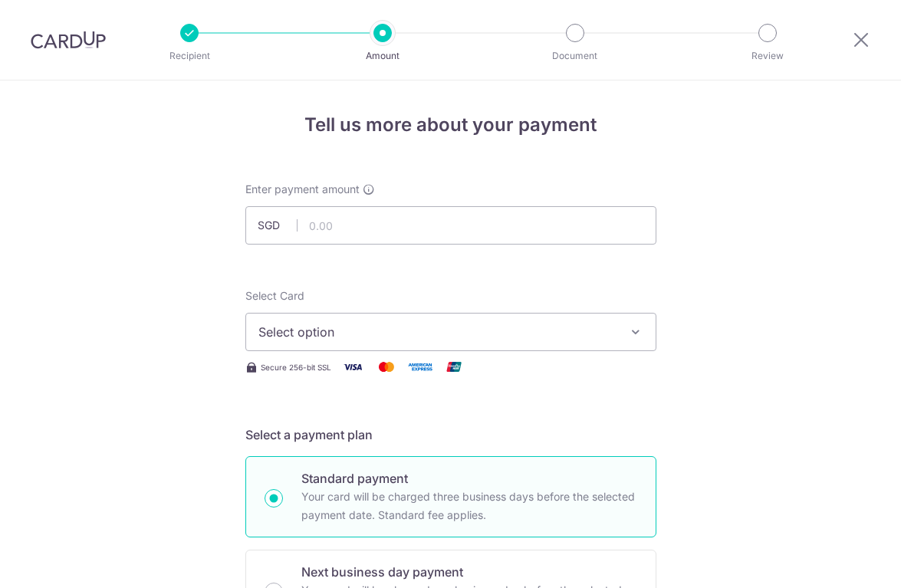 This screenshot has height=588, width=901. Describe the element at coordinates (469, 478) in the screenshot. I see `p: Standard payment` at that location.